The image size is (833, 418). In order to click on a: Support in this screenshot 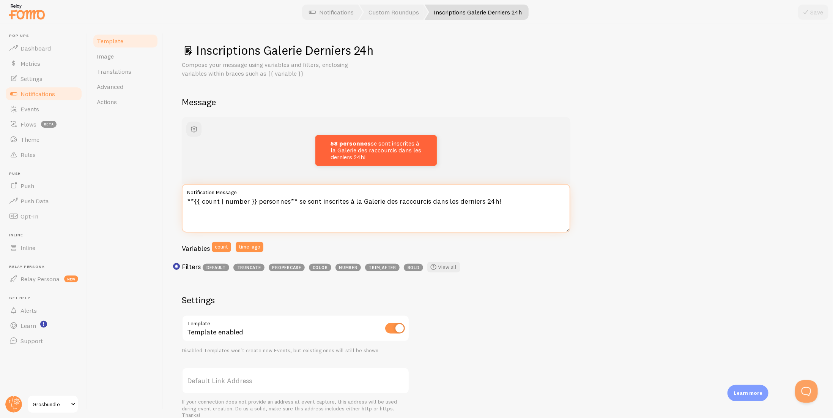, I will do `click(44, 340)`.